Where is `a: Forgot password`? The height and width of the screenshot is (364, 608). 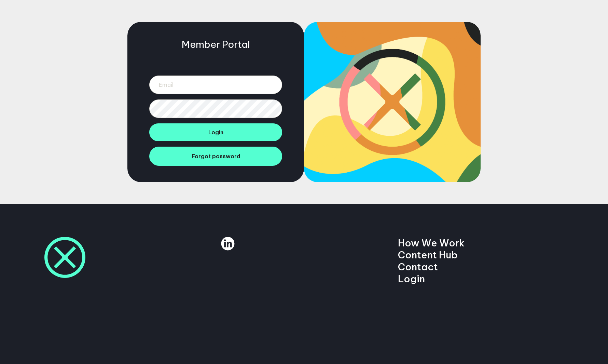 a: Forgot password is located at coordinates (216, 156).